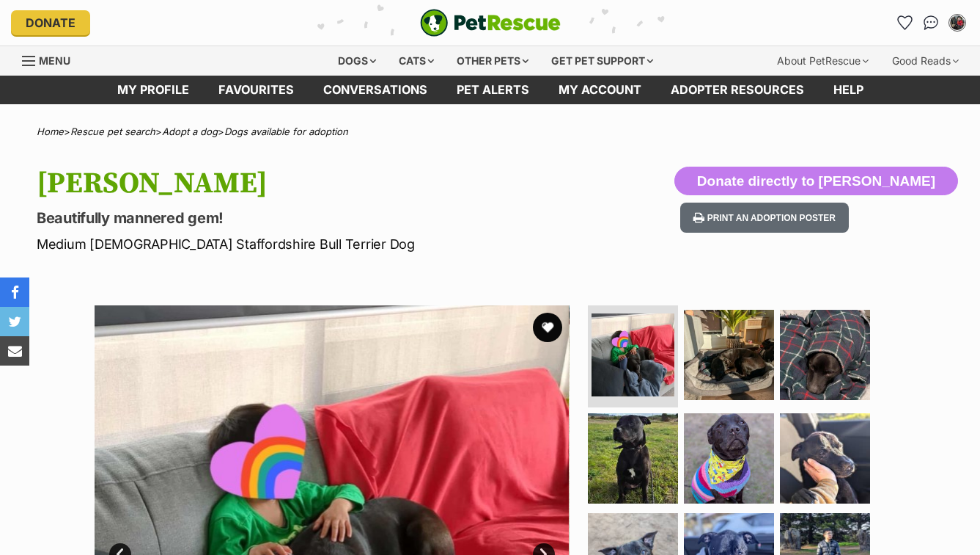  Describe the element at coordinates (547, 327) in the screenshot. I see `button: favourite` at that location.